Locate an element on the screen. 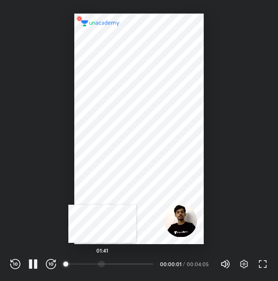 Image resolution: width=278 pixels, height=281 pixels. img: logo.2a7e12a2.svg is located at coordinates (101, 23).